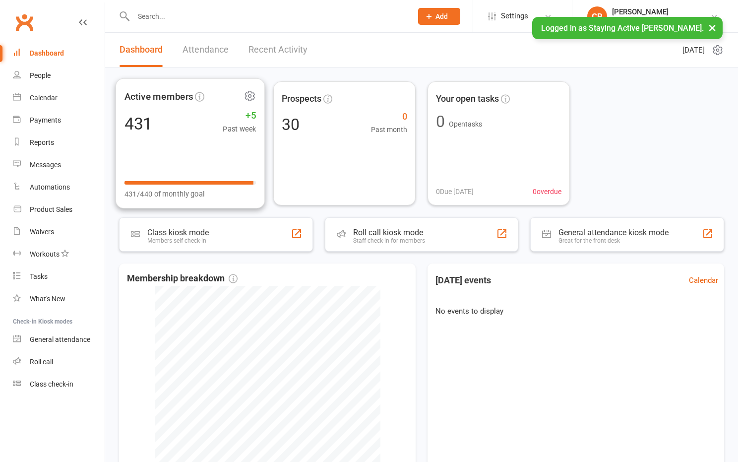 The height and width of the screenshot is (462, 738). Describe the element at coordinates (59, 361) in the screenshot. I see `a: Roll call` at that location.